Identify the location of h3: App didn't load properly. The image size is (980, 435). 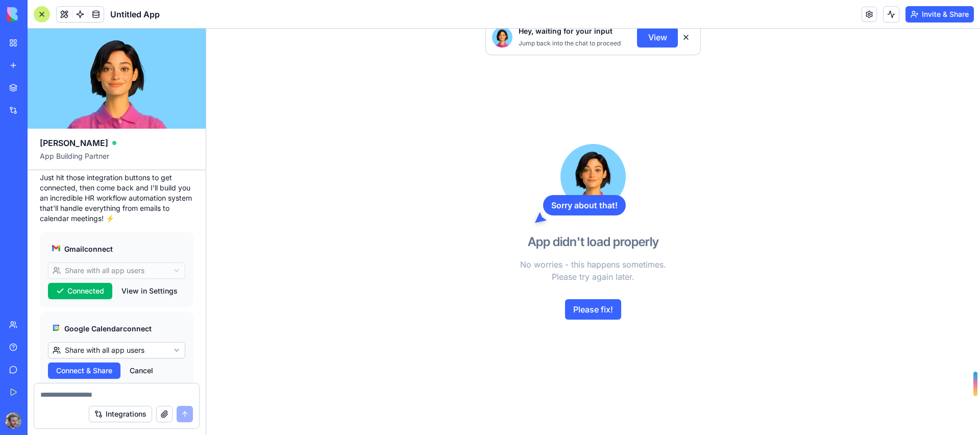
(593, 242).